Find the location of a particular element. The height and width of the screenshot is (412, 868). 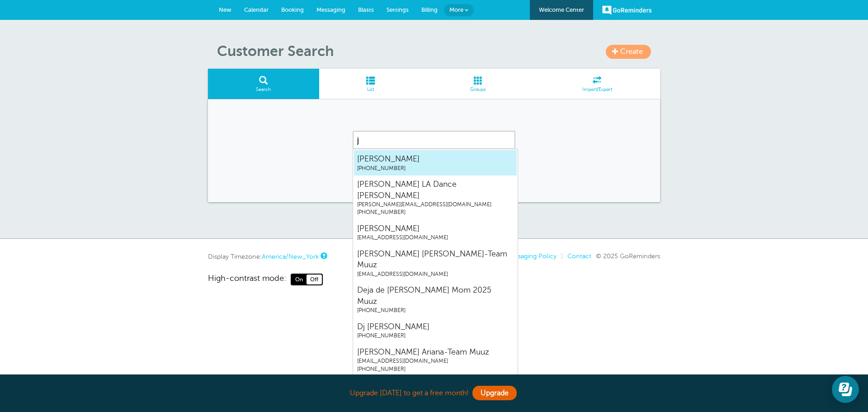

input: Search by name, phone, or email is located at coordinates (434, 140).